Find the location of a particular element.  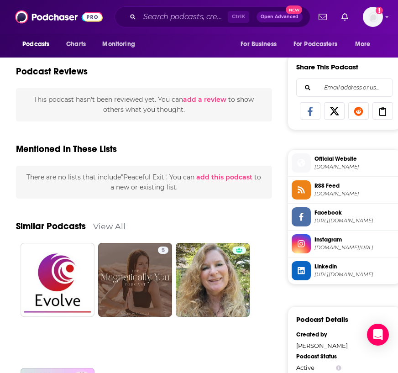

button: Open AdvancedNew is located at coordinates (279, 17).